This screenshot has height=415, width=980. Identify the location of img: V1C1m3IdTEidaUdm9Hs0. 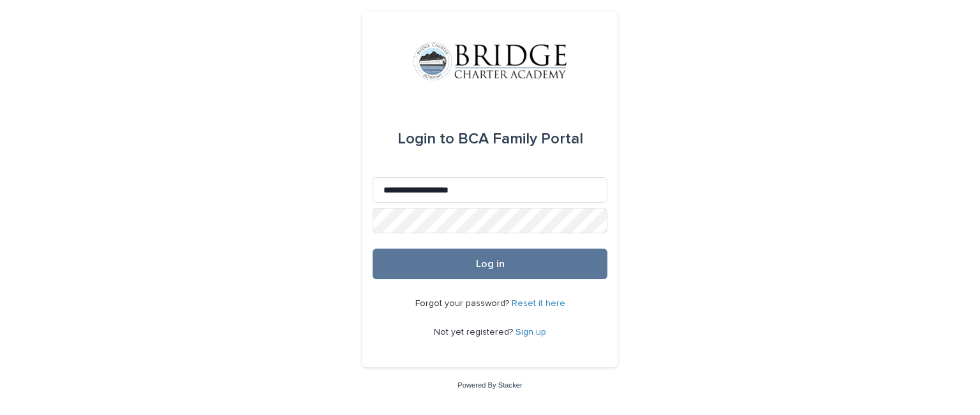
(490, 62).